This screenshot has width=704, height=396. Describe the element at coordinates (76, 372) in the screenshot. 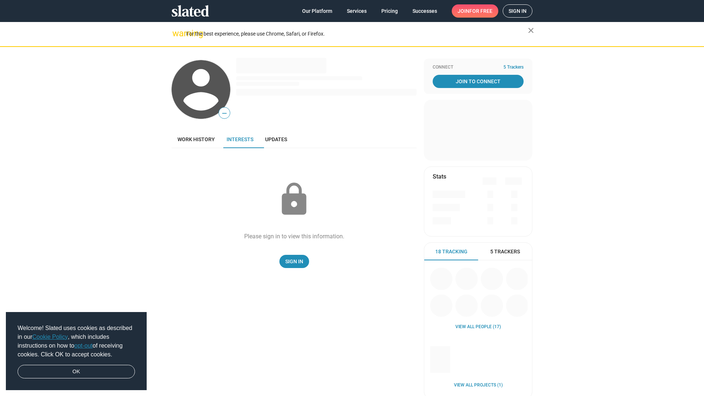

I see `a: dismiss cookie message` at that location.